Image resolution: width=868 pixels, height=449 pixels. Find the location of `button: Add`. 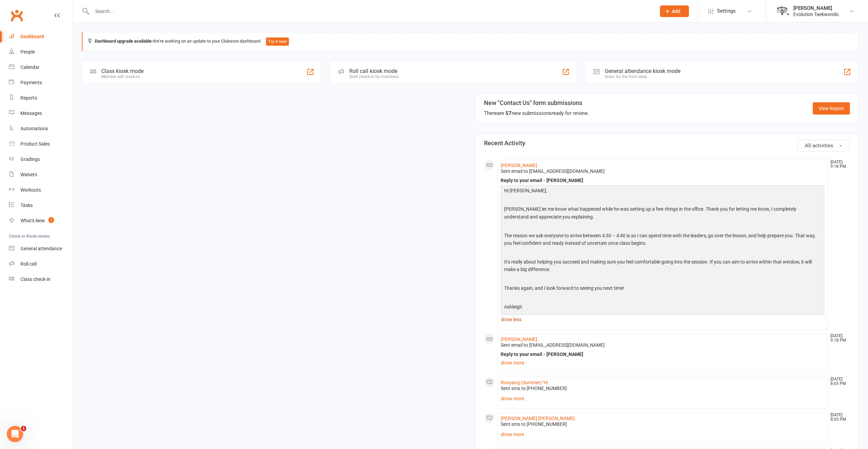

button: Add is located at coordinates (674, 11).